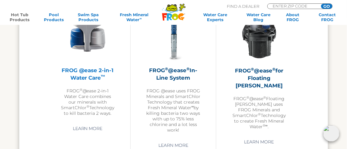 The image size is (347, 149). Describe the element at coordinates (88, 74) in the screenshot. I see `h2: FROG @ease 2-in-1 Water Care` at that location.